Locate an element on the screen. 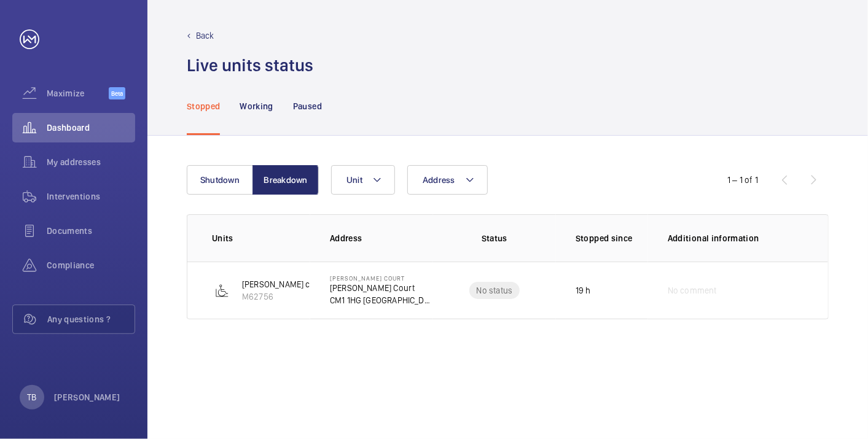 The width and height of the screenshot is (868, 439). p: Paused is located at coordinates (307, 106).